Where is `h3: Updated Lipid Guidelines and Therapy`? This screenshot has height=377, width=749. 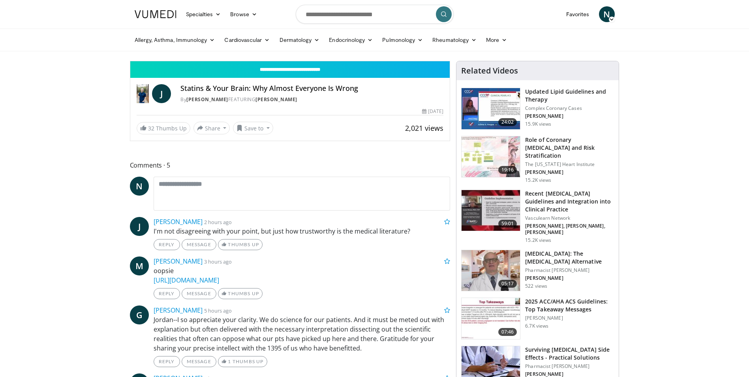
h3: Updated Lipid Guidelines and Therapy is located at coordinates (569, 96).